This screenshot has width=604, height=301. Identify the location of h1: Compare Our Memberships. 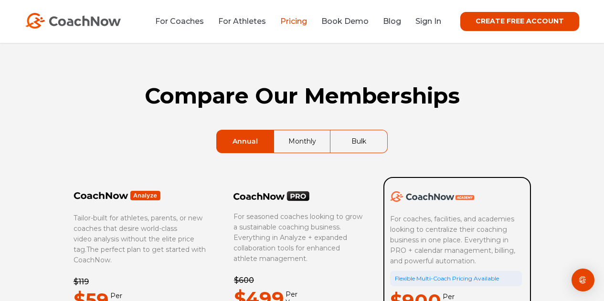
(302, 96).